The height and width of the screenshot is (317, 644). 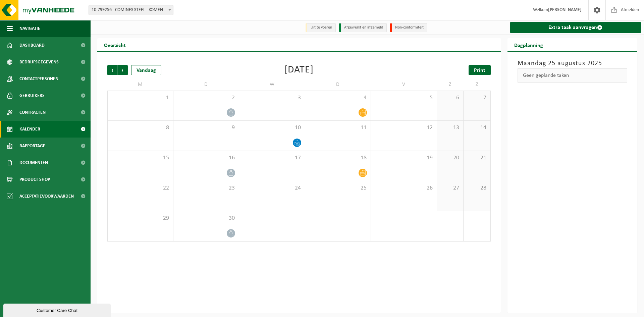 What do you see at coordinates (450, 158) in the screenshot?
I see `span: 20` at bounding box center [450, 158].